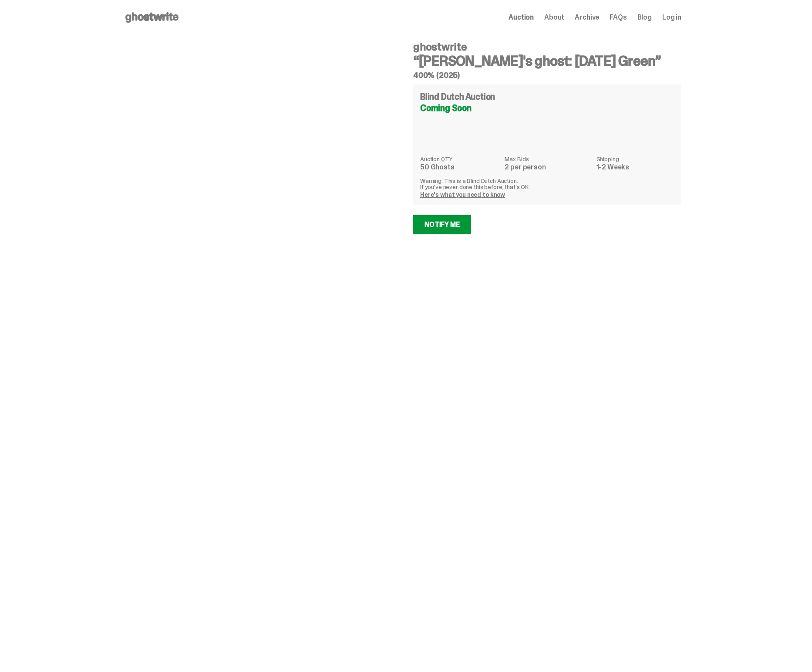 The image size is (812, 672). What do you see at coordinates (672, 18) in the screenshot?
I see `span: Log in` at bounding box center [672, 18].